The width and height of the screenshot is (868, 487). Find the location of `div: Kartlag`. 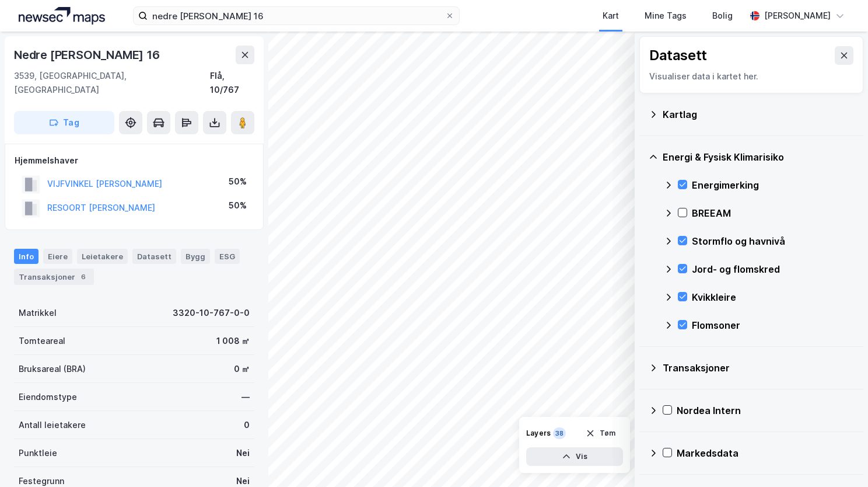

div: Kartlag is located at coordinates (759, 114).